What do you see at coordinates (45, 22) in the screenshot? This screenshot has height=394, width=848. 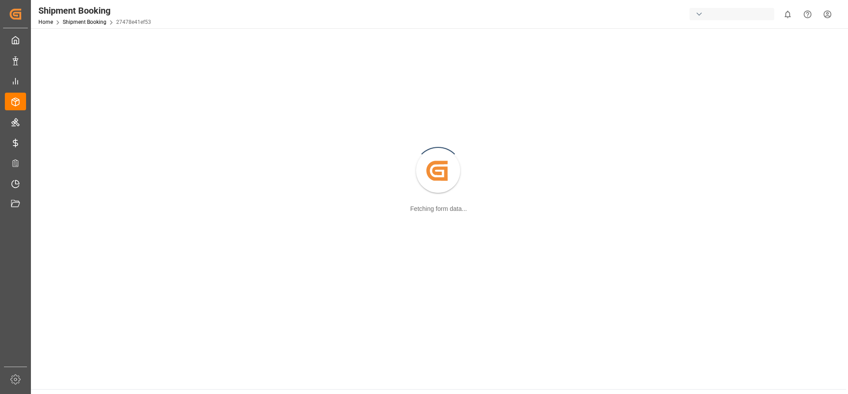 I see `a: Home` at bounding box center [45, 22].